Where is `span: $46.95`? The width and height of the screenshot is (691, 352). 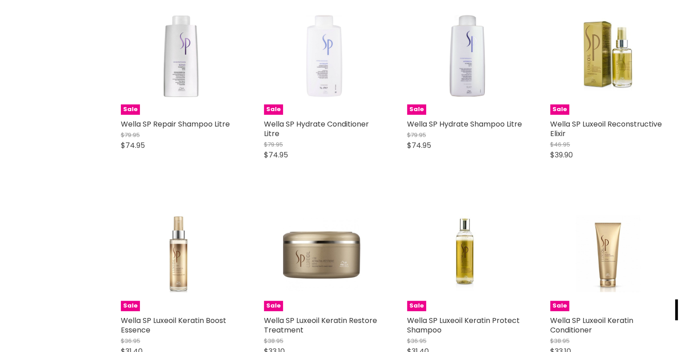 span: $46.95 is located at coordinates (560, 144).